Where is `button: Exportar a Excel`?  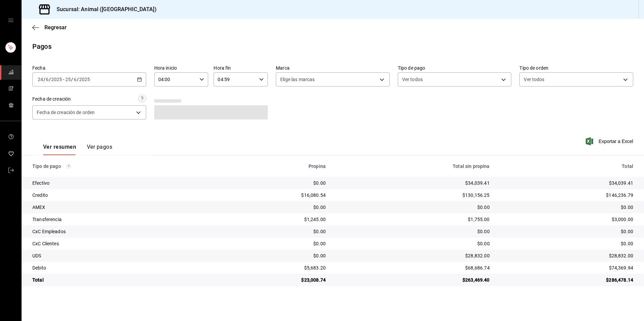 button: Exportar a Excel is located at coordinates (610, 142).